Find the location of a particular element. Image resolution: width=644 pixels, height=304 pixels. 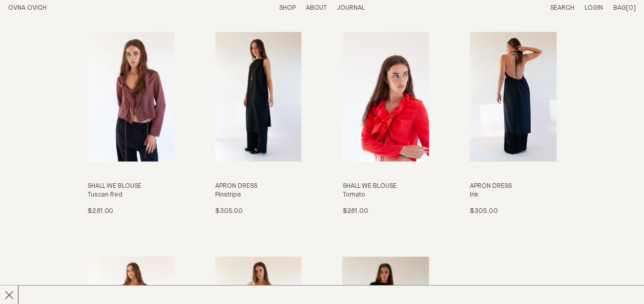

a: Home is located at coordinates (27, 8).